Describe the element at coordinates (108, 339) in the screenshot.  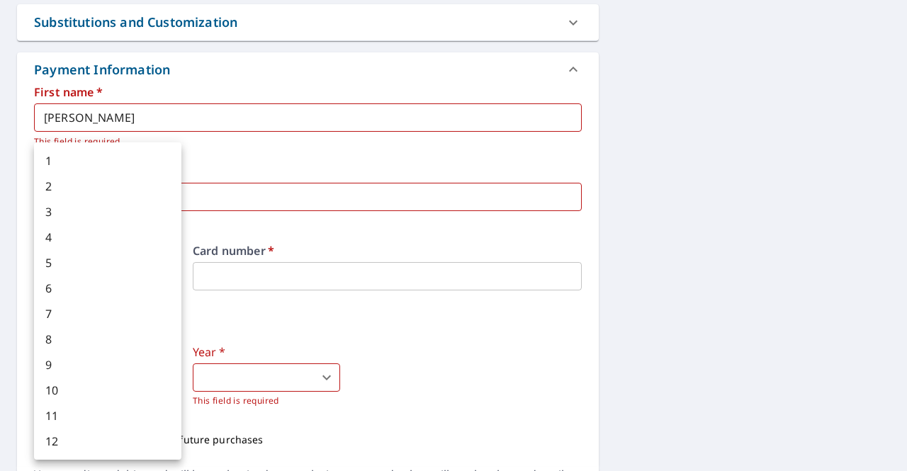
I see `li: 8` at that location.